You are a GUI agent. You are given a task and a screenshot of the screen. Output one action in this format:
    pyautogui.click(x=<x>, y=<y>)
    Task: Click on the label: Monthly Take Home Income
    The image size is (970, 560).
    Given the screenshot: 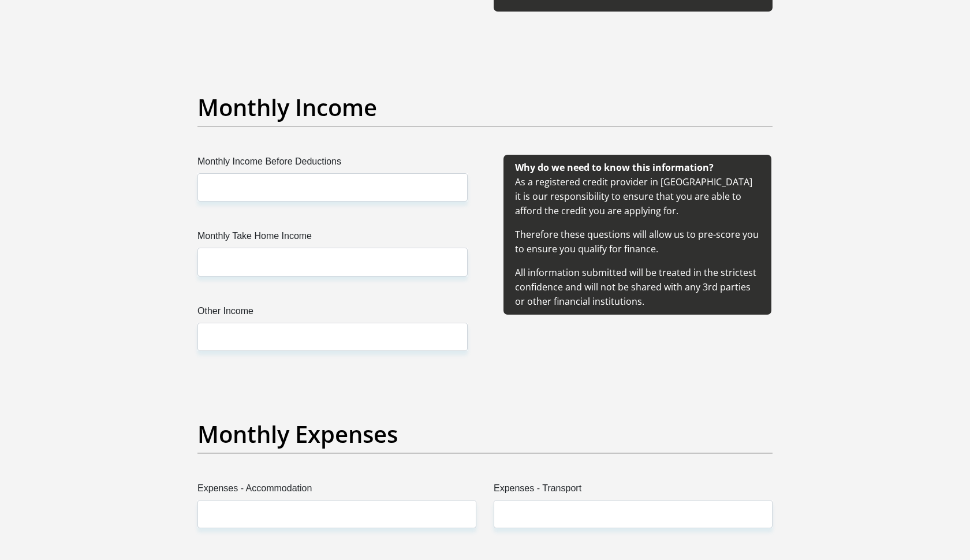 What is the action you would take?
    pyautogui.click(x=333, y=238)
    